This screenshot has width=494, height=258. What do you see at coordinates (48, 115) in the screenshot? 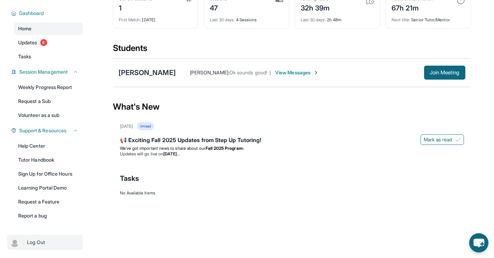
I see `a: Volunteer as a sub` at bounding box center [48, 115].